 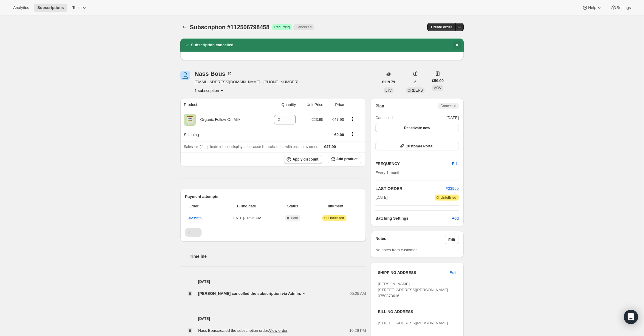 What do you see at coordinates (411, 188) in the screenshot?
I see `h2: LAST ORDER` at bounding box center [411, 188].